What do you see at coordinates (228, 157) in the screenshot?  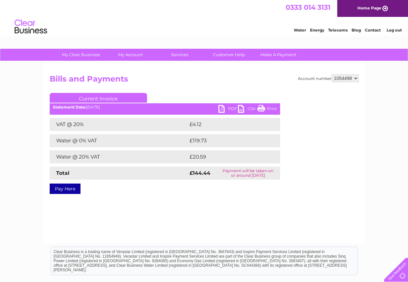 I see `td: £20.59` at bounding box center [228, 157].